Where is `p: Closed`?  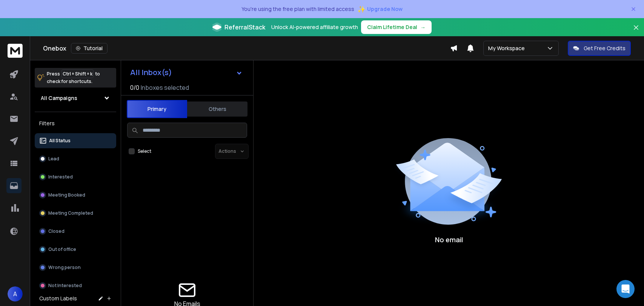
p: Closed is located at coordinates (56, 231).